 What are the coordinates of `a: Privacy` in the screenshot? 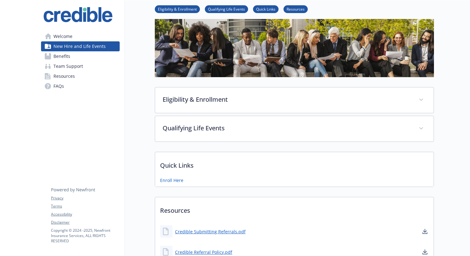 It's located at (85, 198).